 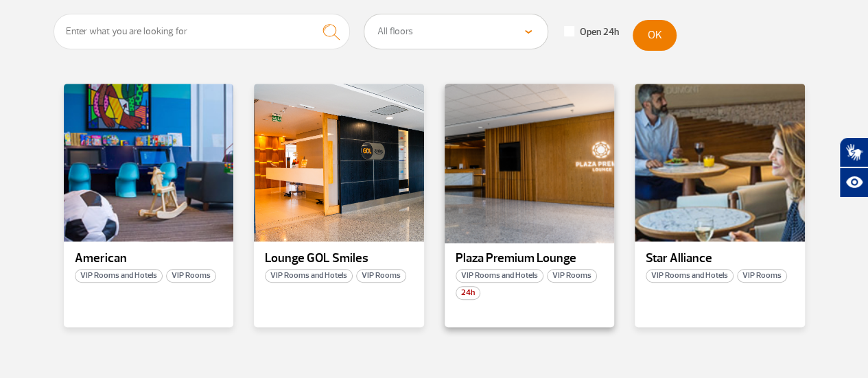 What do you see at coordinates (468, 293) in the screenshot?
I see `span: 24h` at bounding box center [468, 293].